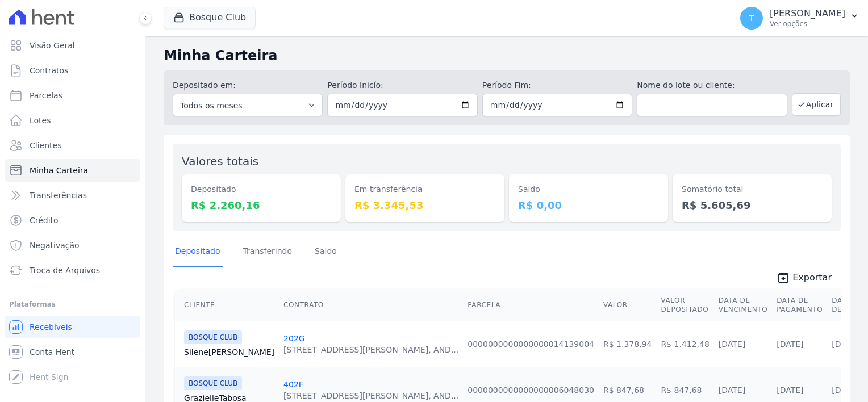  What do you see at coordinates (49, 70) in the screenshot?
I see `span: Contratos` at bounding box center [49, 70].